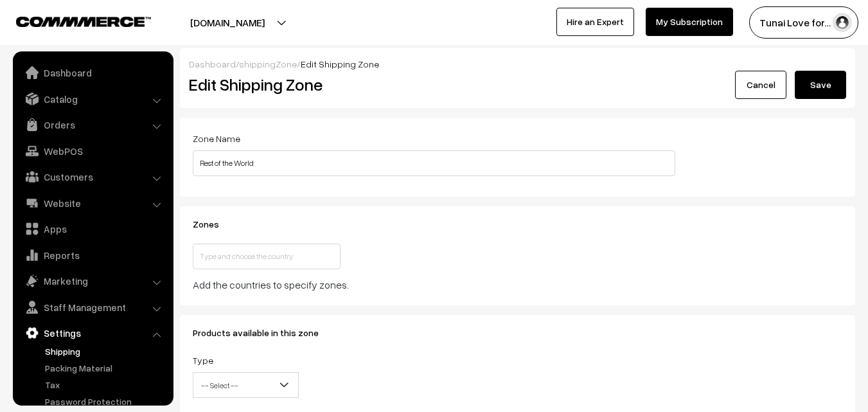 The height and width of the screenshot is (412, 868). What do you see at coordinates (268, 64) in the screenshot?
I see `a: shippingZone` at bounding box center [268, 64].